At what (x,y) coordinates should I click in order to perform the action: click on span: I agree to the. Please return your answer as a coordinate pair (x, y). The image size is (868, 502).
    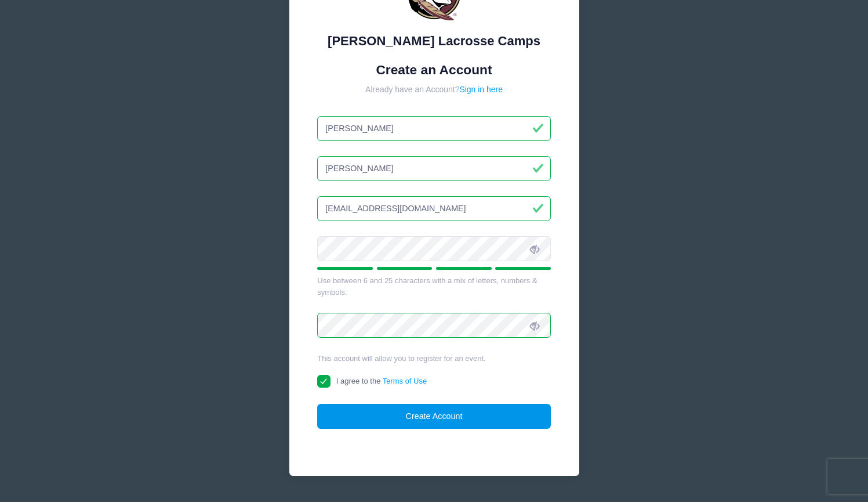
    Looking at the image, I should click on (381, 381).